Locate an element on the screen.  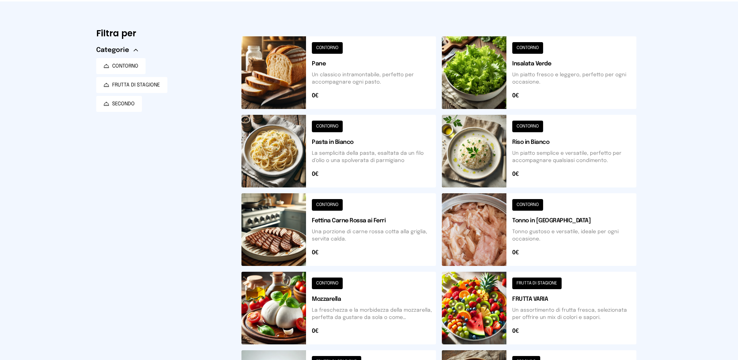
span: Categorie is located at coordinates (112, 50).